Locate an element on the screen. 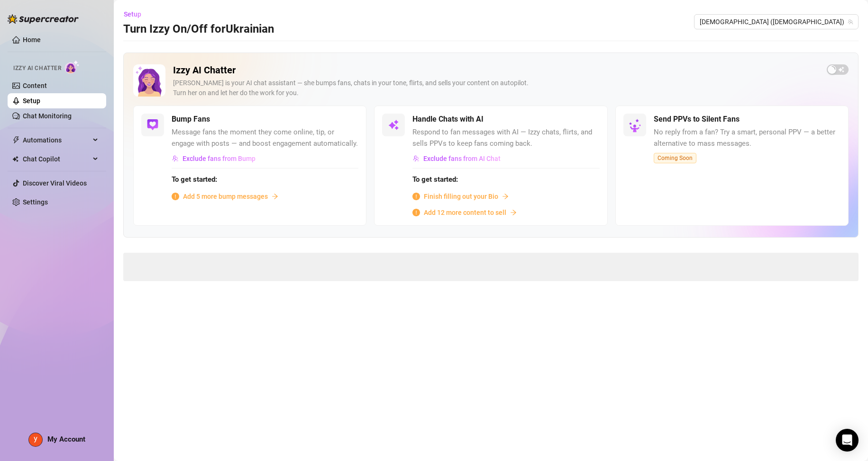 This screenshot has height=461, width=868. span: Setup is located at coordinates (133, 14).